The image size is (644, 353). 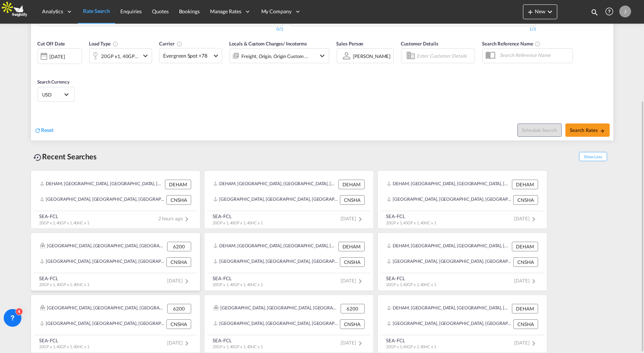 I want to click on md-icon: Your search will be saved by the below given name, so click(x=538, y=44).